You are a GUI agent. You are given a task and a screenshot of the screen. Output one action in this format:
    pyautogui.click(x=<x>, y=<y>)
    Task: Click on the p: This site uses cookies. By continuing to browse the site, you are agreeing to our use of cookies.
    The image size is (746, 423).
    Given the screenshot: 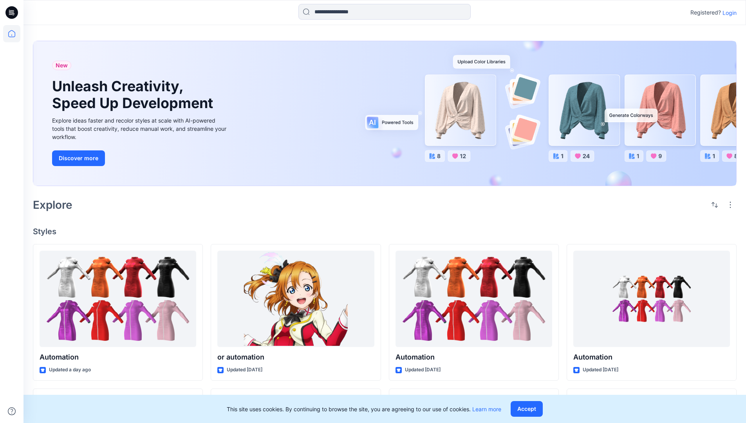 What is the action you would take?
    pyautogui.click(x=364, y=409)
    